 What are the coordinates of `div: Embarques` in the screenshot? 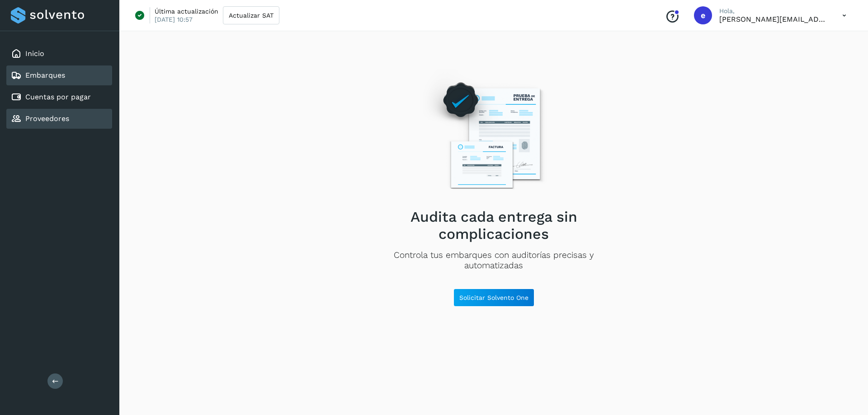 It's located at (60, 76).